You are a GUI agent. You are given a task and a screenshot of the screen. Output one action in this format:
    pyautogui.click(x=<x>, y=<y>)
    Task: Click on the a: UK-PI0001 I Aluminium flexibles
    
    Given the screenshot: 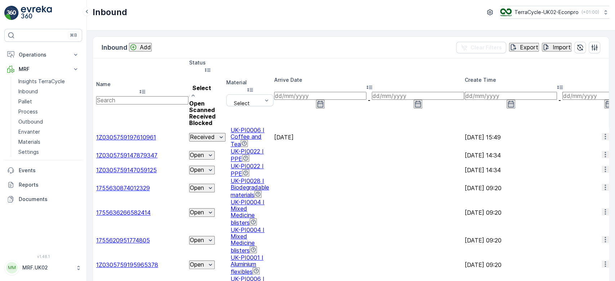 What is the action you would take?
    pyautogui.click(x=247, y=264)
    